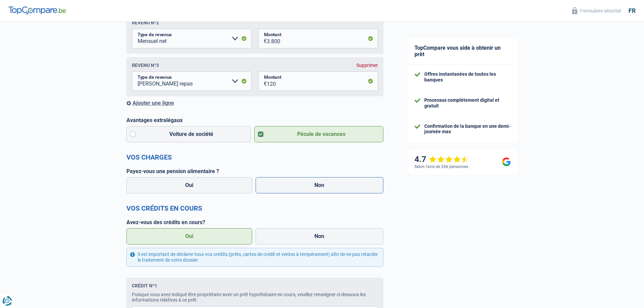 The image size is (644, 308). What do you see at coordinates (442, 167) in the screenshot?
I see `div: Selon l’avis de 266 personnes` at bounding box center [442, 167].